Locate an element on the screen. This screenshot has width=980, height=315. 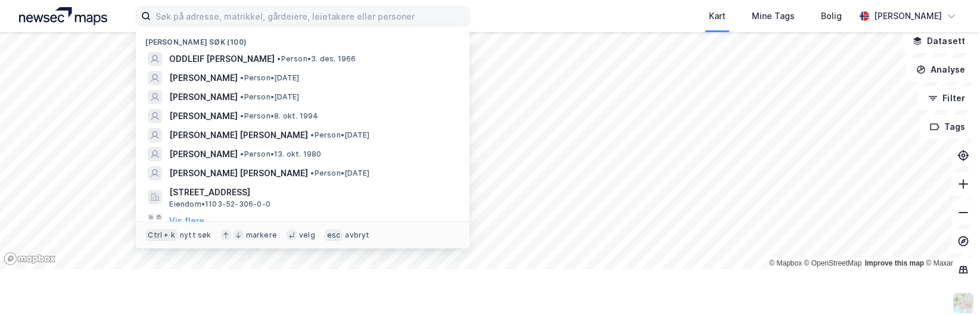
button: Datasett is located at coordinates (938, 41).